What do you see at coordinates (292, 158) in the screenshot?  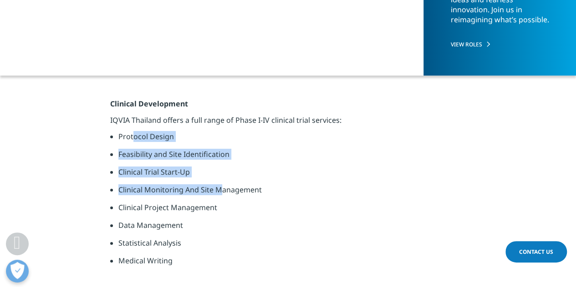 I see `li: Feasibility and Site Identification` at bounding box center [292, 158].